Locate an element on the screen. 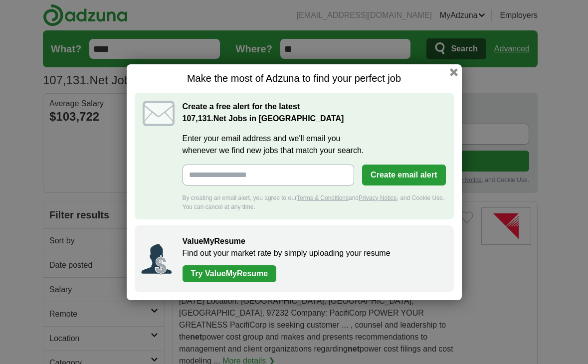 Image resolution: width=588 pixels, height=364 pixels. h2: ValueMyResume is located at coordinates (313, 241).